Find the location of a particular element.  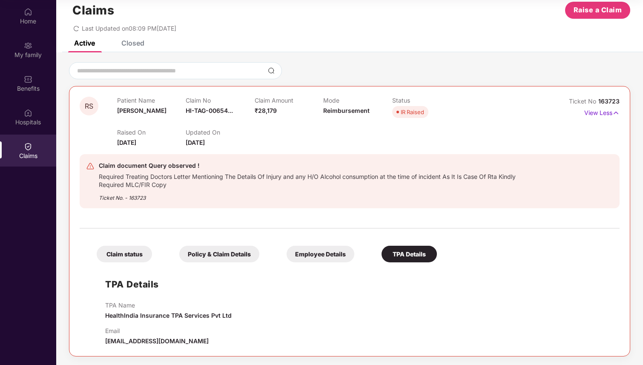

img: svg+xml;base64,PHN2ZyBpZD0iQmVuZWZpdHMiIHhtbG5zPSJodHRwOi8vd3d3LnczLm9yZy8yMDAwL3N2ZyIgd2lkdGg9Ij... is located at coordinates (28, 79).